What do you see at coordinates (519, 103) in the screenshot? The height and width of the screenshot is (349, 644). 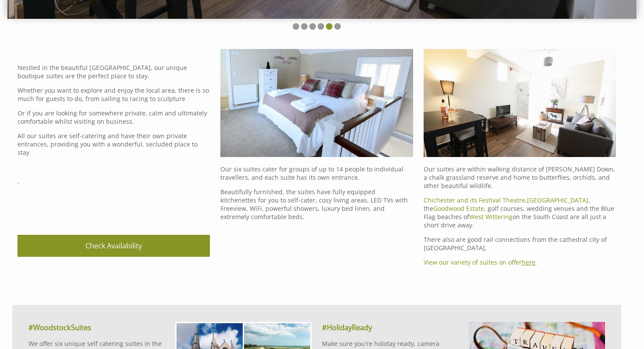 I see `img: Self catered suite in Charlton, West Sussex` at bounding box center [519, 103].